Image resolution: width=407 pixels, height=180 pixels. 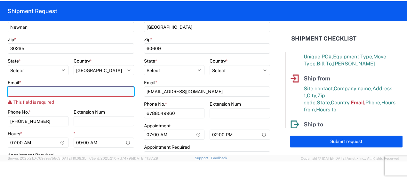 I want to click on a: Feedback, so click(x=219, y=158).